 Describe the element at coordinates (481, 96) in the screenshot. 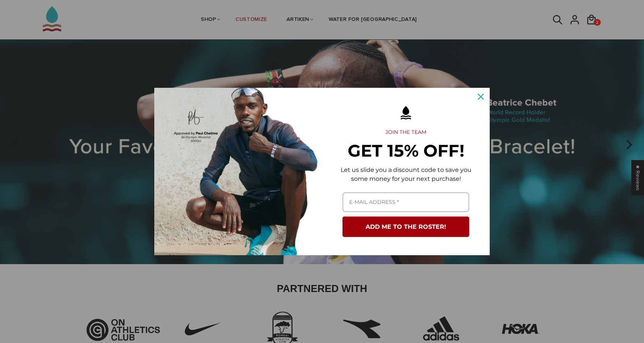

I see `svg: close icon` at that location.